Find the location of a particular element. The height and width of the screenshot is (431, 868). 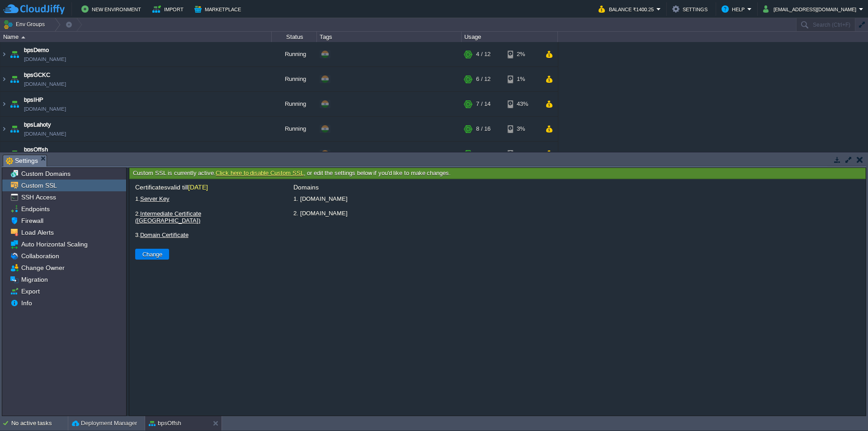

div: Domains is located at coordinates (576, 188).